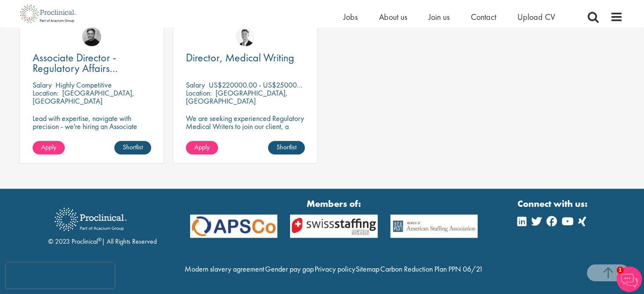 The height and width of the screenshot is (294, 644). What do you see at coordinates (536, 17) in the screenshot?
I see `a: Upload CV` at bounding box center [536, 17].